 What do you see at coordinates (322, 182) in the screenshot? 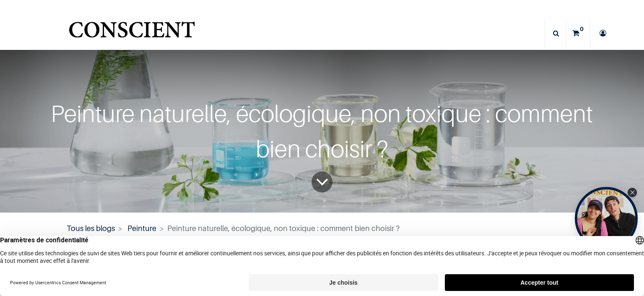
I see `i: To blog content` at bounding box center [322, 182].